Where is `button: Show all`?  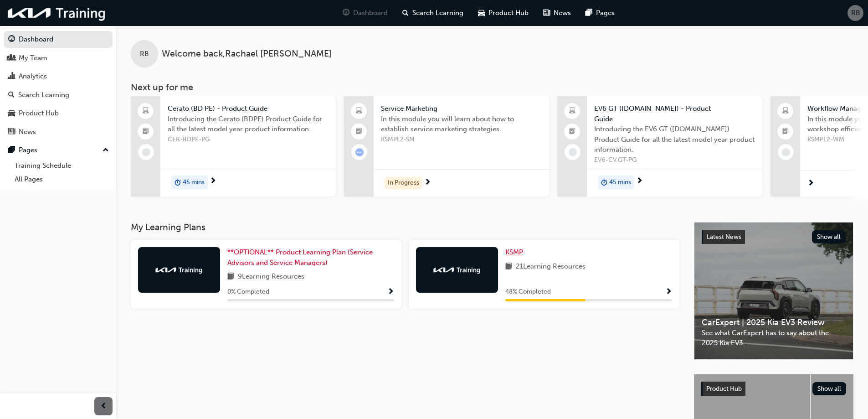 button: Show all is located at coordinates (829, 236).